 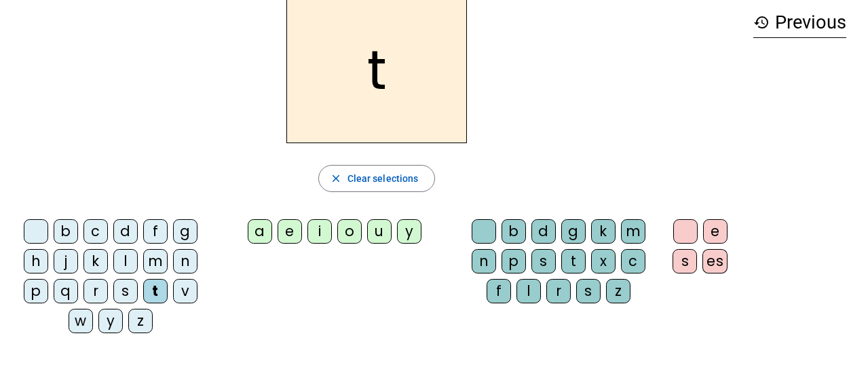 What do you see at coordinates (603, 261) in the screenshot?
I see `div: x` at bounding box center [603, 261].